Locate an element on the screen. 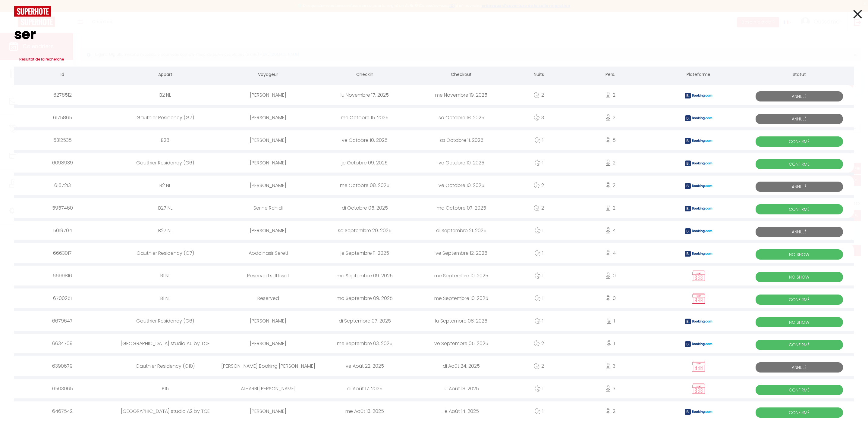 The width and height of the screenshot is (868, 421). div: je Octobre 09. 2025 is located at coordinates (365, 162).